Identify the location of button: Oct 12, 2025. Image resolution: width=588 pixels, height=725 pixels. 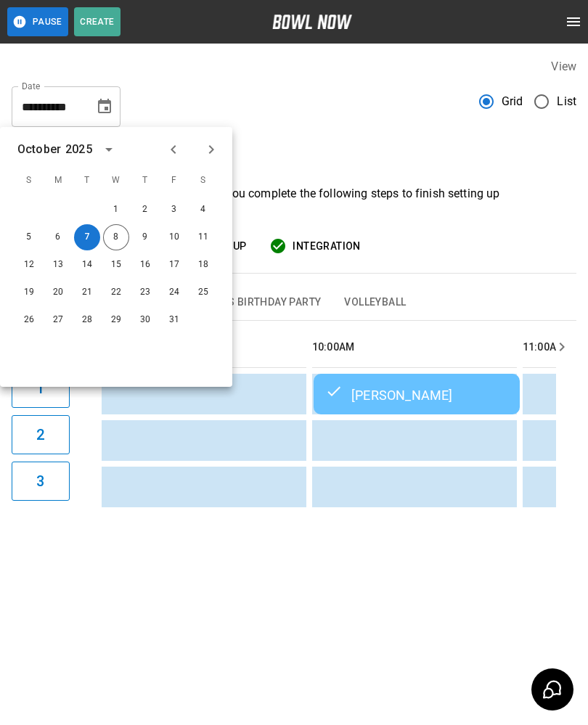
(29, 265).